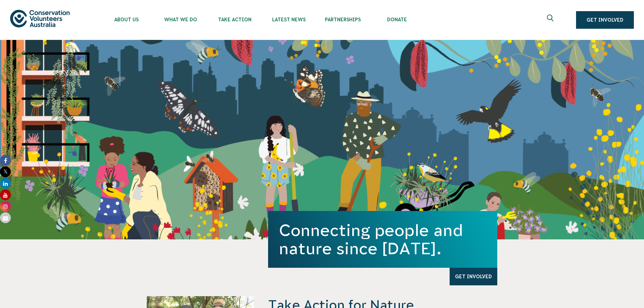 Image resolution: width=644 pixels, height=308 pixels. I want to click on span: Partnerships, so click(343, 20).